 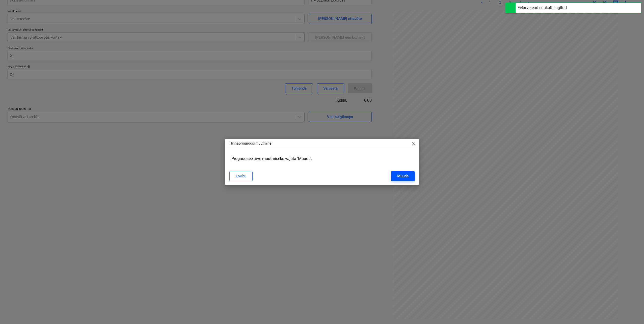 I want to click on button: Loobu, so click(x=241, y=176).